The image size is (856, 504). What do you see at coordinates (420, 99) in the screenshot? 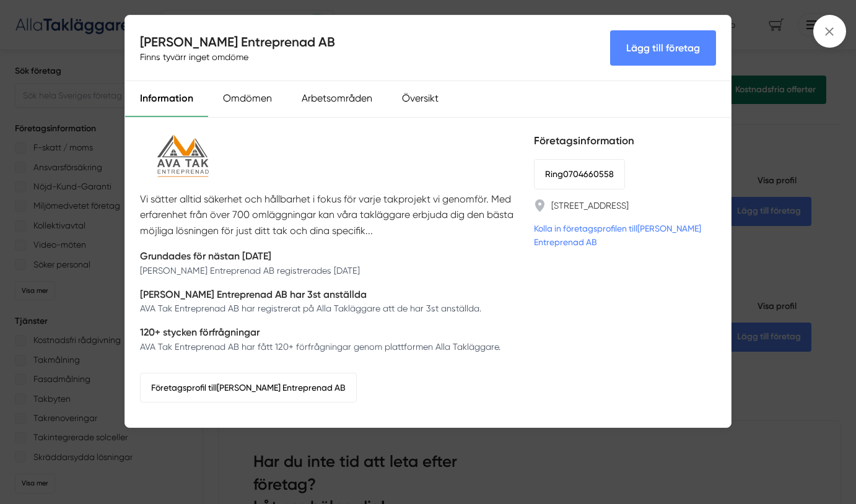
I see `div: Översikt` at bounding box center [420, 99].